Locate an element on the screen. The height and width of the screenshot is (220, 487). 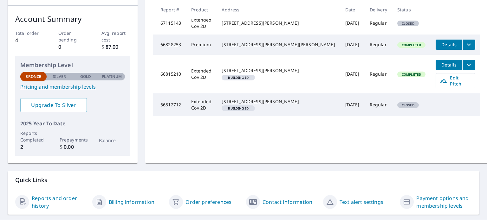
p: Account Summary is located at coordinates (73, 19).